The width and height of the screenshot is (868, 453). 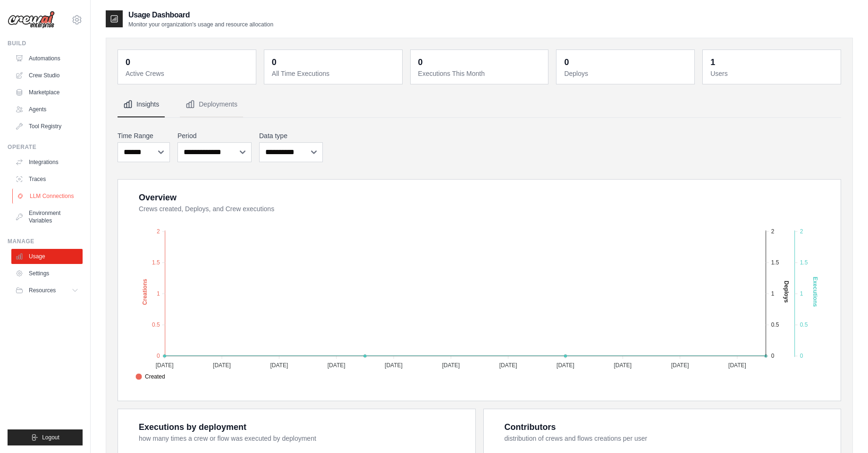 What do you see at coordinates (301, 439) in the screenshot?
I see `dt: how many times a crew or flow was executed by deployment` at bounding box center [301, 439].